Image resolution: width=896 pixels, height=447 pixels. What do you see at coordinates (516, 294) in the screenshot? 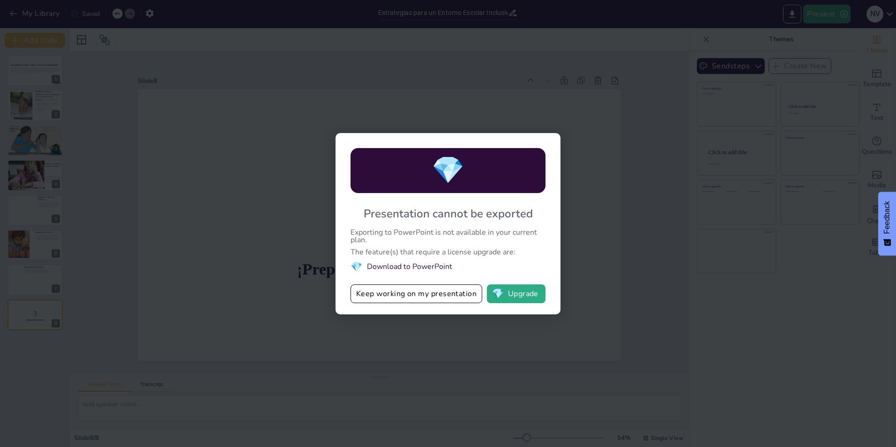
I see `button: diamondUpgrade` at bounding box center [516, 294].